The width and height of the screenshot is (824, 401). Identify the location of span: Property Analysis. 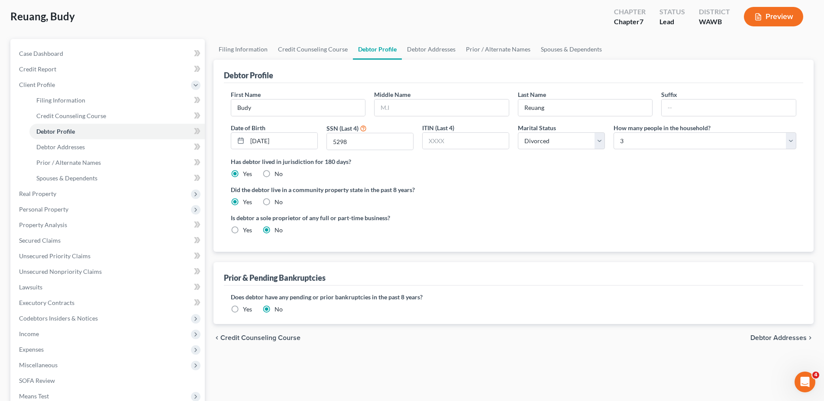
(43, 225).